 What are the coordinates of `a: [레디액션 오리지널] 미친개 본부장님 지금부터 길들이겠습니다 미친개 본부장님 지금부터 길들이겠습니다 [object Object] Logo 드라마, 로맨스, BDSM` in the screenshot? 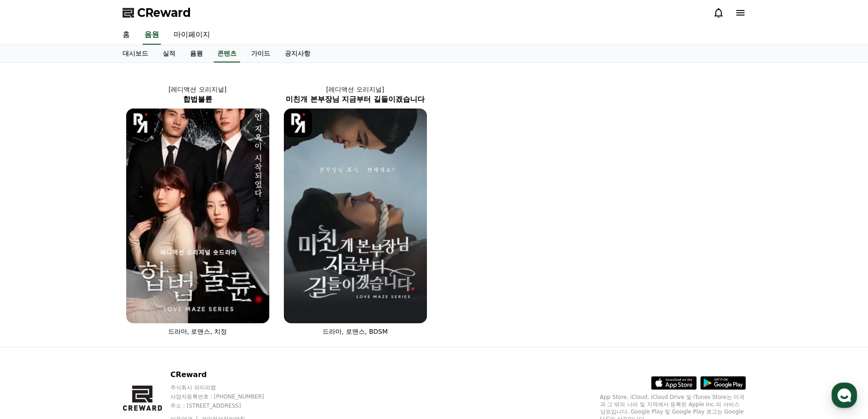 It's located at (356, 210).